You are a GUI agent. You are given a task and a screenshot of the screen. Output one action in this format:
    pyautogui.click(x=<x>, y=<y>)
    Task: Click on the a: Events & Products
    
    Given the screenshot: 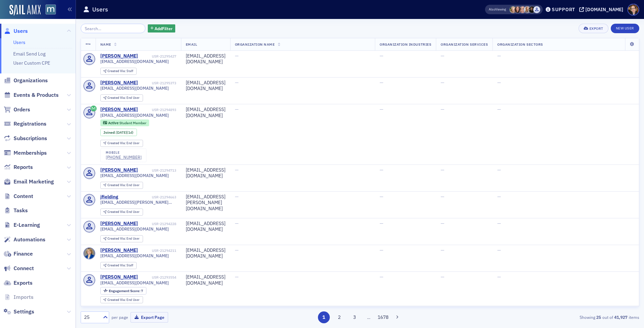 What is the action you would take?
    pyautogui.click(x=31, y=95)
    